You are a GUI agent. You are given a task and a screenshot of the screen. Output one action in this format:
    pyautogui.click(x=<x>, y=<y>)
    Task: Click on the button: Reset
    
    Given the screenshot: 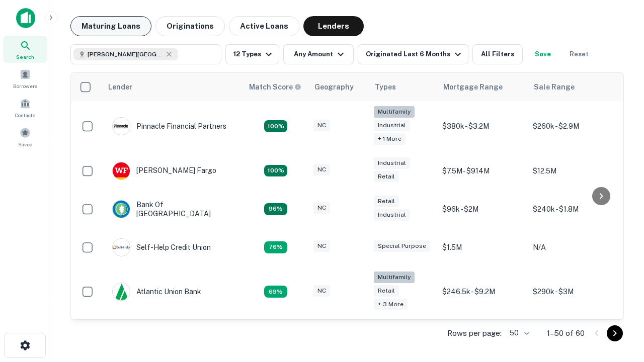 What is the action you would take?
    pyautogui.click(x=579, y=55)
    